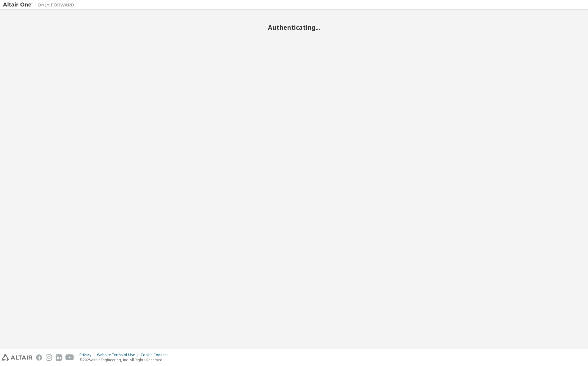  What do you see at coordinates (40, 5) in the screenshot?
I see `img: Altair One` at bounding box center [40, 5].